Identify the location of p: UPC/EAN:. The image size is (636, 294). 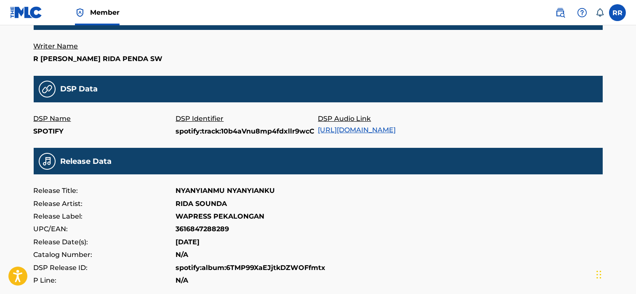
(105, 229).